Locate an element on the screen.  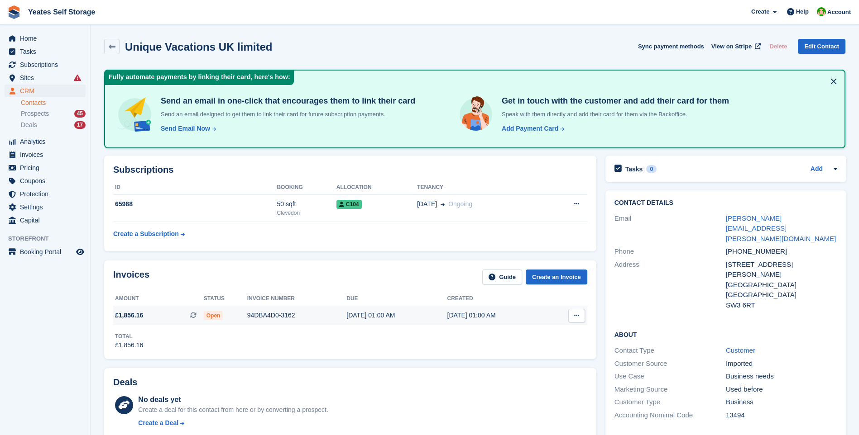
th: Tenancy is located at coordinates (480, 188).